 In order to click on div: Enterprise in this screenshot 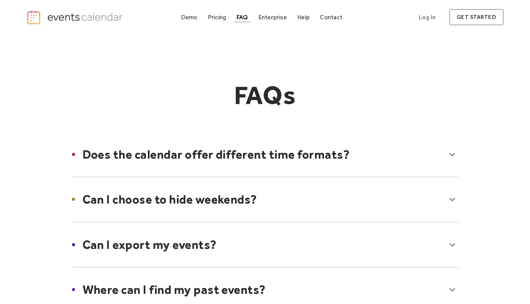, I will do `click(273, 17)`.